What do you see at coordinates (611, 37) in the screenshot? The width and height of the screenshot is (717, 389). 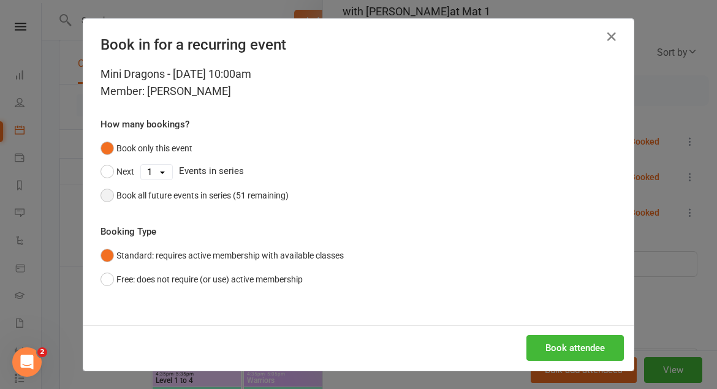 I see `button: Close` at bounding box center [611, 37].